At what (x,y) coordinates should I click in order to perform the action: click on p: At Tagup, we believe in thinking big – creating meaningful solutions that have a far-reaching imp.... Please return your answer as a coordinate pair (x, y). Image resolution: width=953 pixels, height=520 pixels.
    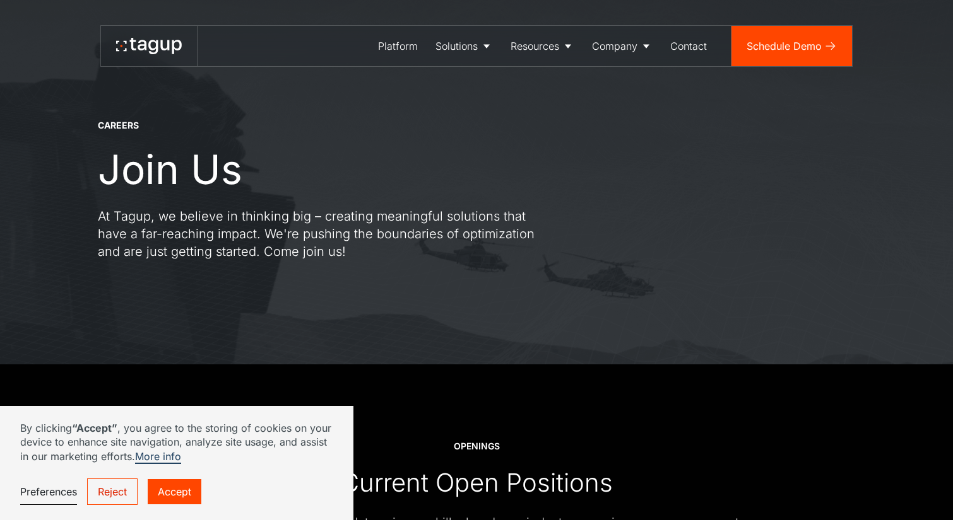
    Looking at the image, I should click on (325, 234).